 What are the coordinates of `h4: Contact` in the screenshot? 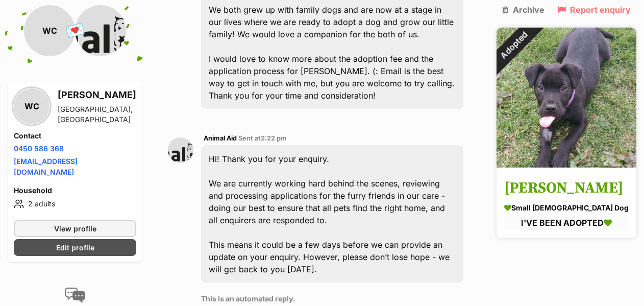 It's located at (75, 136).